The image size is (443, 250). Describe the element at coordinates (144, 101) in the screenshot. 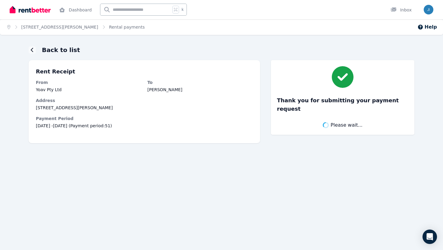

I see `dt: Address` at that location.